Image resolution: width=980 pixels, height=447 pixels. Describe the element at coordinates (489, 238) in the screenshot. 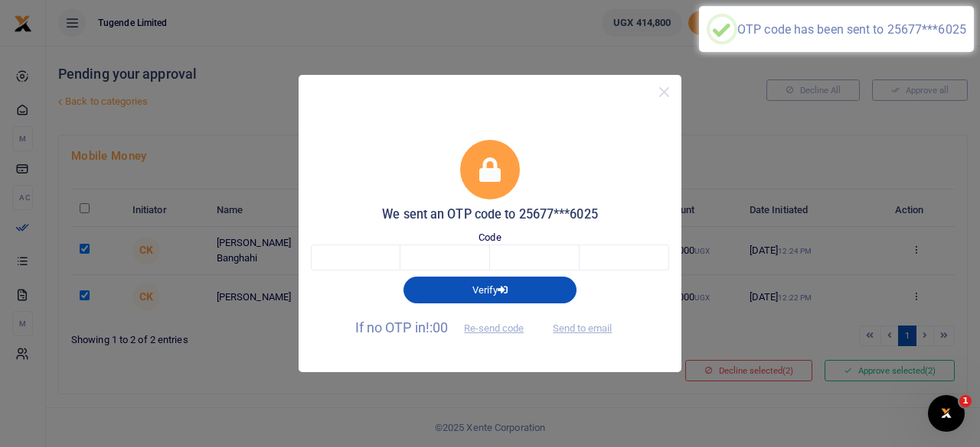

I see `label: Code` at that location.